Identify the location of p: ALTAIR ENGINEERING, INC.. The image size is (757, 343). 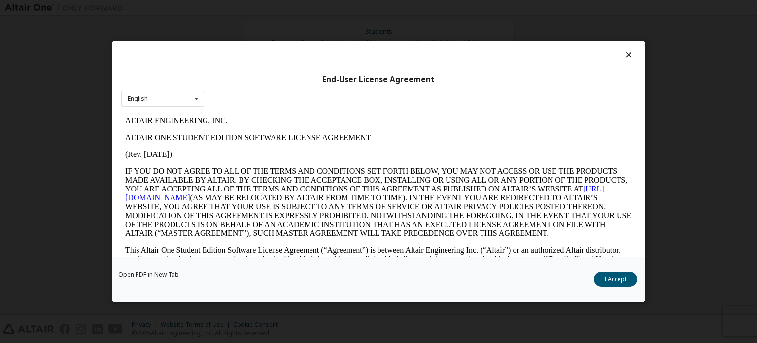
(257, 8).